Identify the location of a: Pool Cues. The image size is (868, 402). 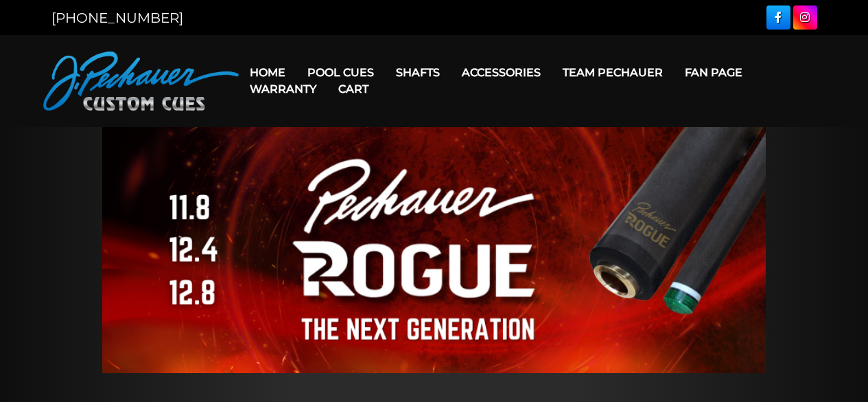
(341, 72).